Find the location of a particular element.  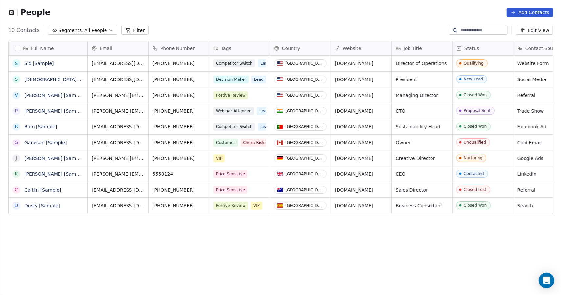

span: Managing Director is located at coordinates (422, 95).